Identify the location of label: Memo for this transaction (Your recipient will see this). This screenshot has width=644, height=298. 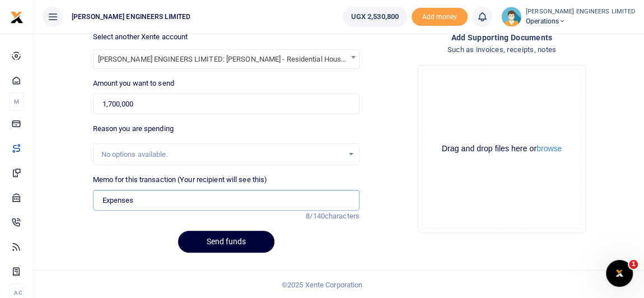
(181, 180).